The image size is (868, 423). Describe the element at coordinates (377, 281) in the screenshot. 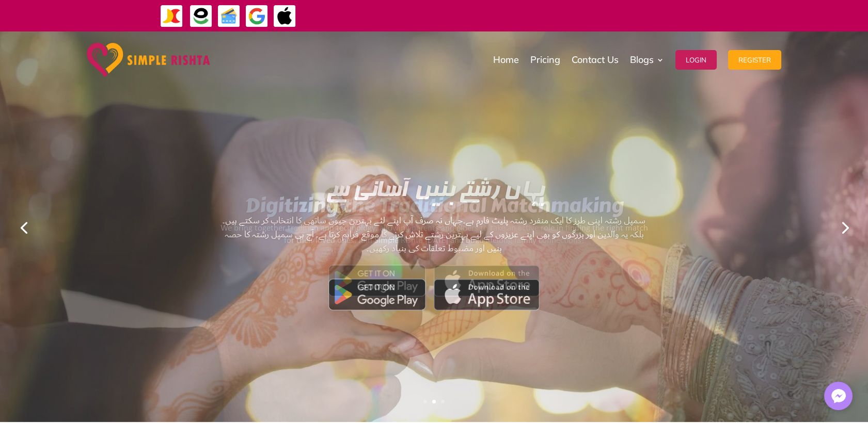

I see `img: Google Play` at that location.